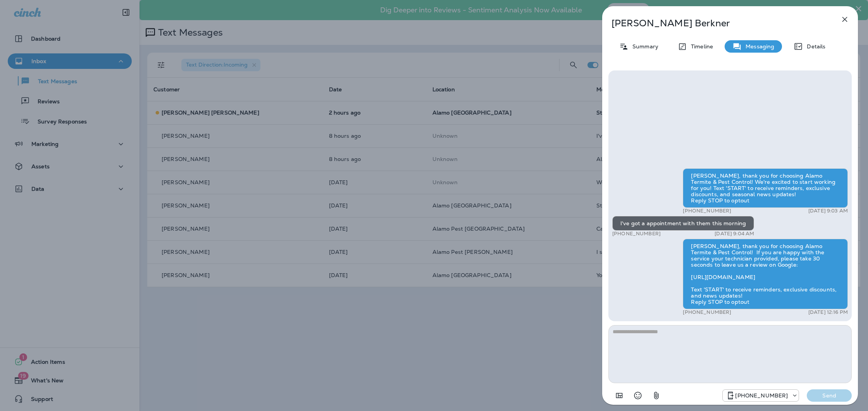 The image size is (868, 411). What do you see at coordinates (758, 46) in the screenshot?
I see `p: Messaging` at bounding box center [758, 46].